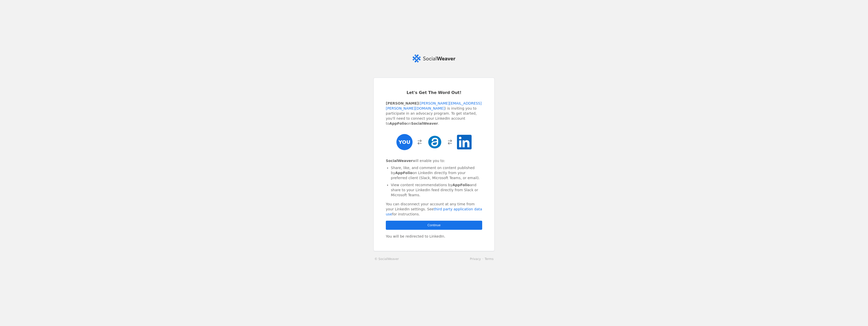 Image resolution: width=868 pixels, height=326 pixels. I want to click on a: third party application data use, so click(434, 211).